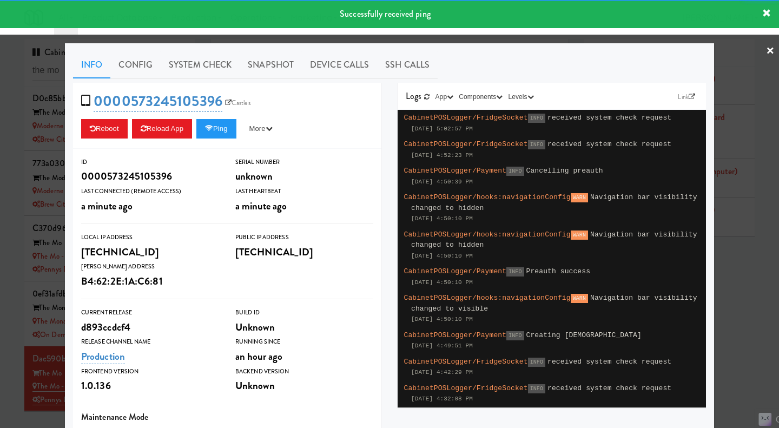 Image resolution: width=779 pixels, height=428 pixels. Describe the element at coordinates (304, 313) in the screenshot. I see `div: Build Id` at that location.